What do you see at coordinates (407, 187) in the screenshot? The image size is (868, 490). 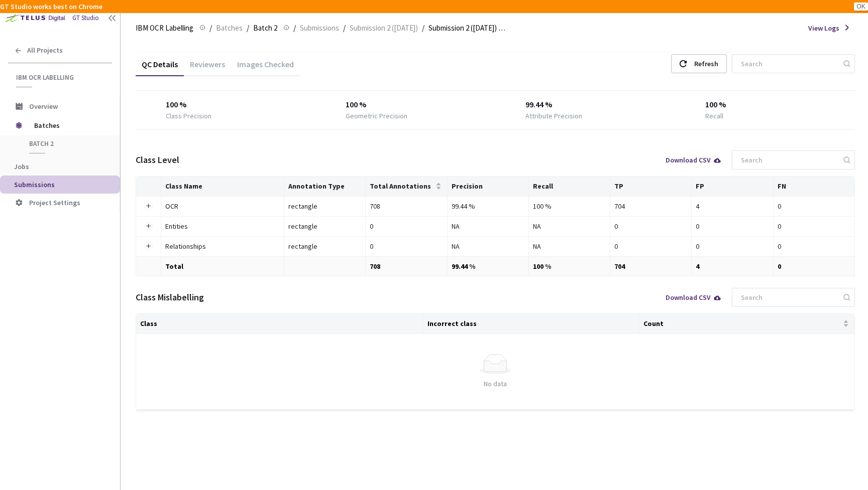 I see `th: Total Annotations` at bounding box center [407, 187].